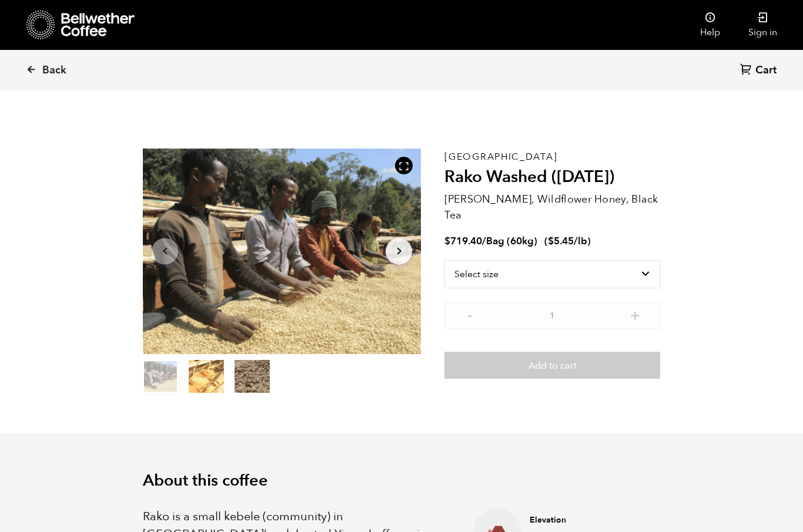 The height and width of the screenshot is (532, 803). Describe the element at coordinates (511, 241) in the screenshot. I see `span: Bag (60kg)` at that location.